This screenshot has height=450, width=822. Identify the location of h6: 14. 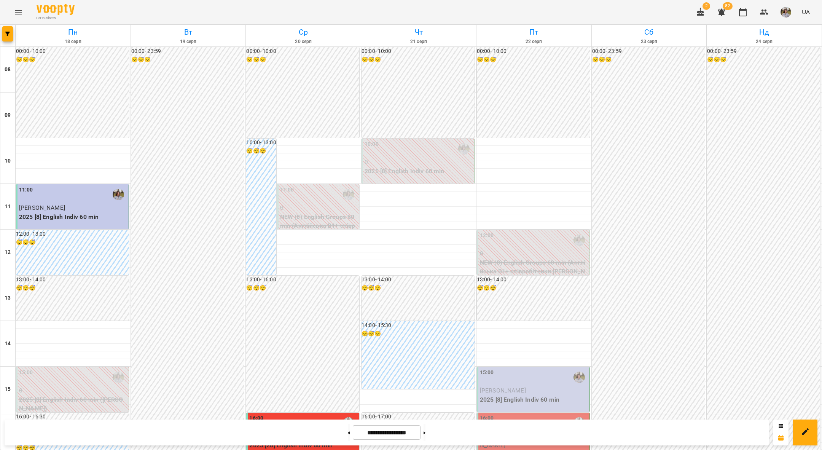
(8, 344).